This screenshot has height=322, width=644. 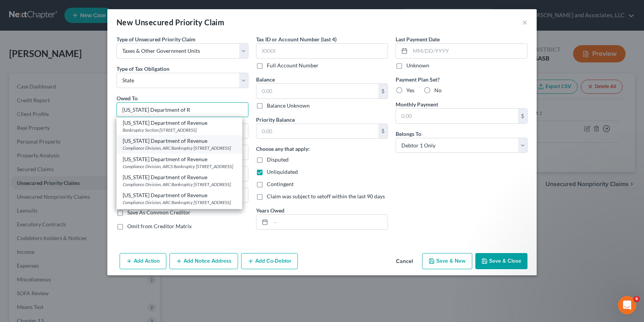 What do you see at coordinates (170, 22) in the screenshot?
I see `div: New Unsecured Priority Claim` at bounding box center [170, 22].